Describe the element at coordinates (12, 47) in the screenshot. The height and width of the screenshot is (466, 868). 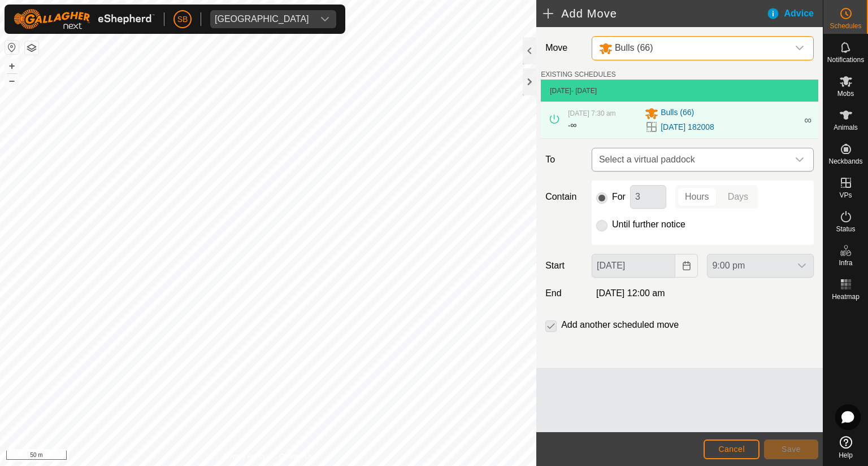
I see `button: Reset Map` at that location.